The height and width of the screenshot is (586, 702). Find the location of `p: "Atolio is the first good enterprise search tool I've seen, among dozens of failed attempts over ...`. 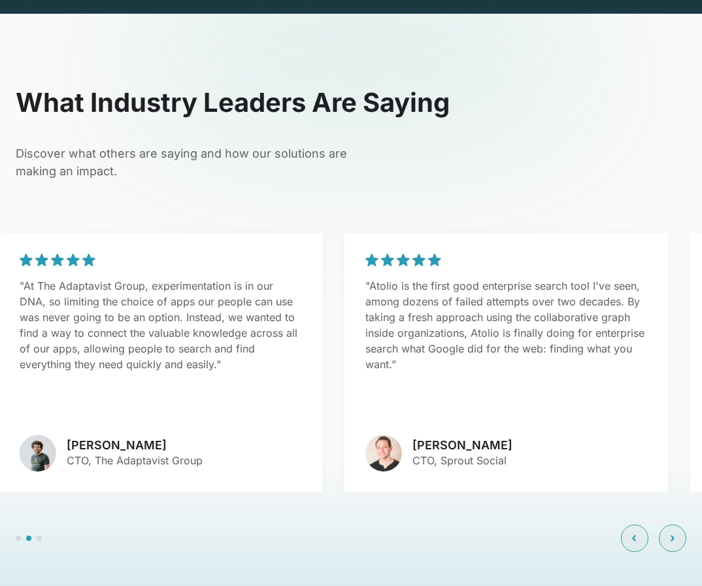

p: "Atolio is the first good enterprise search tool I've seen, among dozens of failed attempts over ... is located at coordinates (506, 325).